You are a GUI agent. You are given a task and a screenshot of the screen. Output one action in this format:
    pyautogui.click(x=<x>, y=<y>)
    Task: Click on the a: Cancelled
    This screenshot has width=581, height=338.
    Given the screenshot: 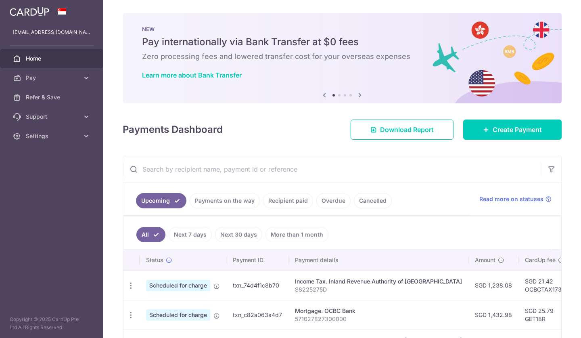 What is the action you would take?
    pyautogui.click(x=373, y=200)
    